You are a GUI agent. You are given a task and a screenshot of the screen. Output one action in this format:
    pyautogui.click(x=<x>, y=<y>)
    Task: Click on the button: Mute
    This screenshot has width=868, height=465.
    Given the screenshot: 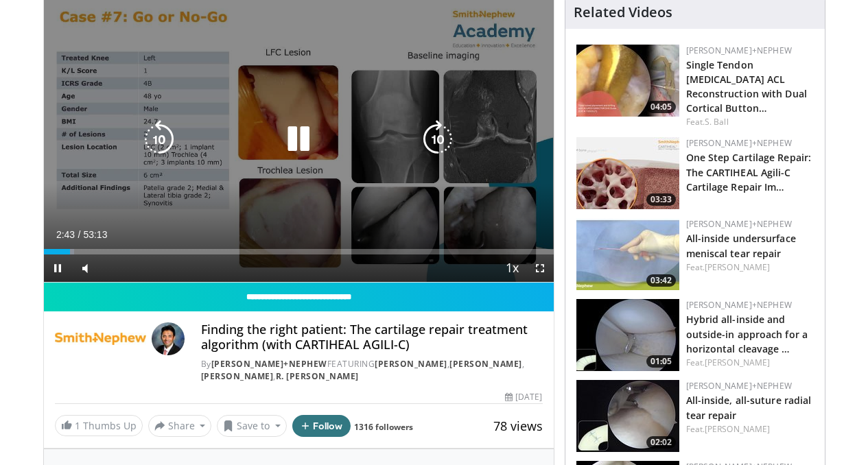 What is the action you would take?
    pyautogui.click(x=85, y=268)
    